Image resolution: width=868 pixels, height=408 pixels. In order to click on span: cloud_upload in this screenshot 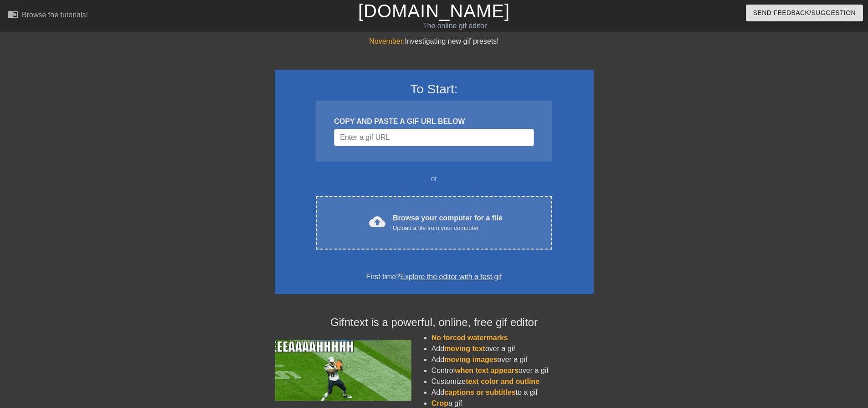, I will do `click(377, 222)`.